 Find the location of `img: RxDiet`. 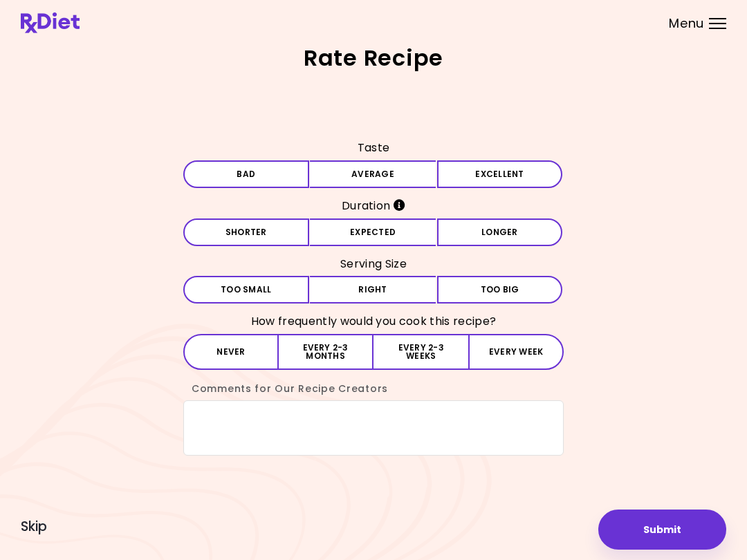

img: RxDiet is located at coordinates (50, 23).